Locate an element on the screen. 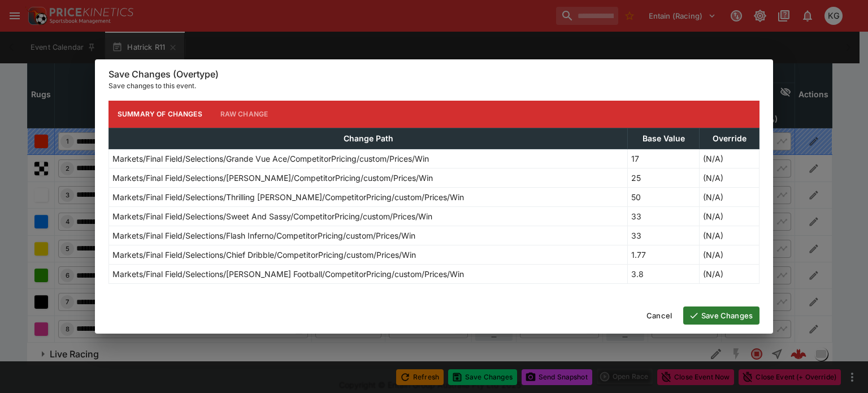  button: Summary of Changes is located at coordinates (160, 115).